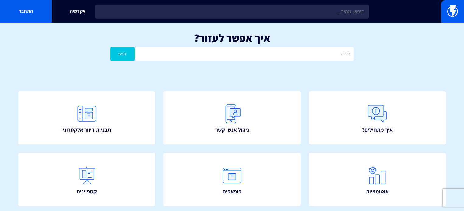  What do you see at coordinates (232, 118) in the screenshot?
I see `a: ניהול אנשי קשר` at bounding box center [232, 118].